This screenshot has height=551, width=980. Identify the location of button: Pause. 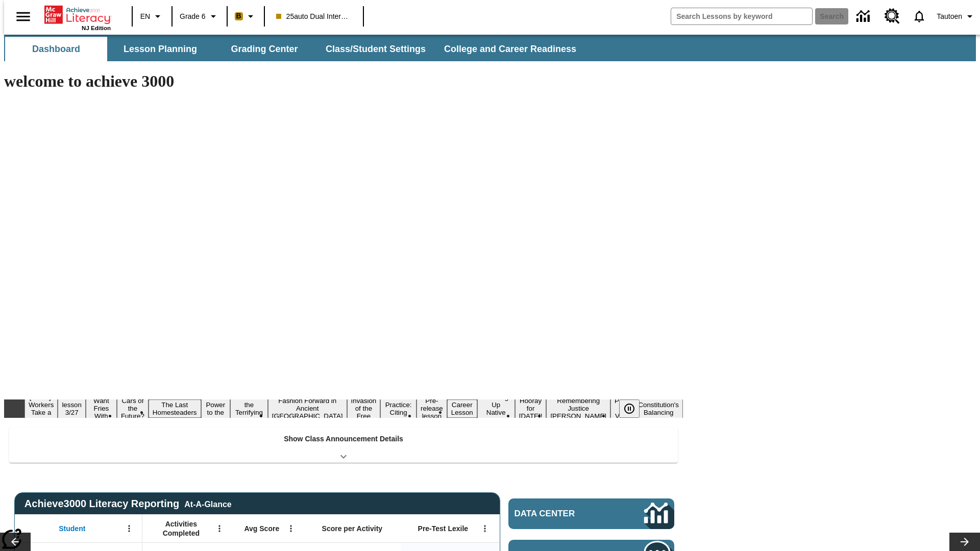
(629, 408).